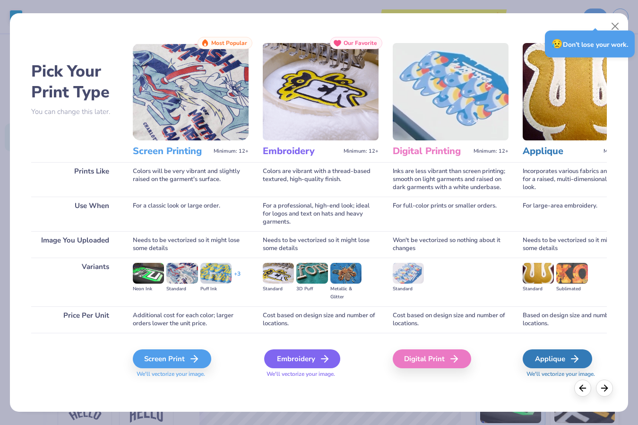 The width and height of the screenshot is (638, 425). What do you see at coordinates (216, 289) in the screenshot?
I see `div: Puff Ink` at bounding box center [216, 289].